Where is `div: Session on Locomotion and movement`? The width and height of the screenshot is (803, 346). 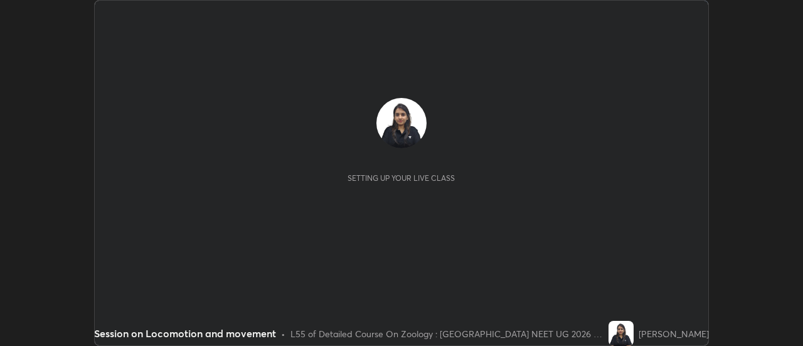 div: Session on Locomotion and movement is located at coordinates (185, 333).